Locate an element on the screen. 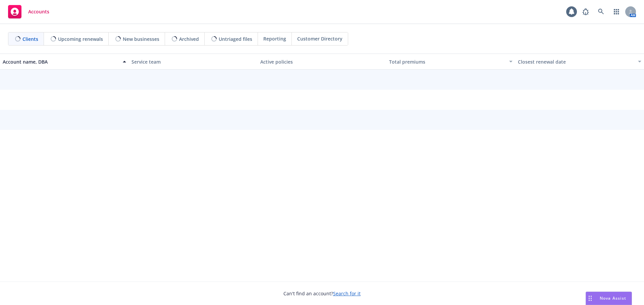 This screenshot has height=305, width=644. button: Total premiums is located at coordinates (451, 62).